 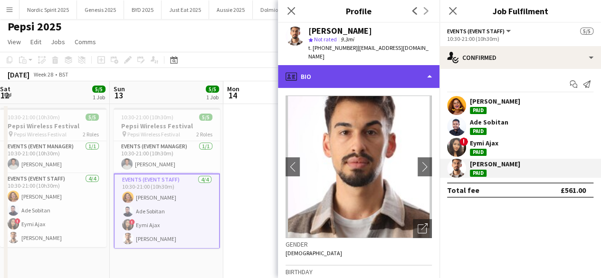 What do you see at coordinates (64, 74) in the screenshot?
I see `div: BST` at bounding box center [64, 74].